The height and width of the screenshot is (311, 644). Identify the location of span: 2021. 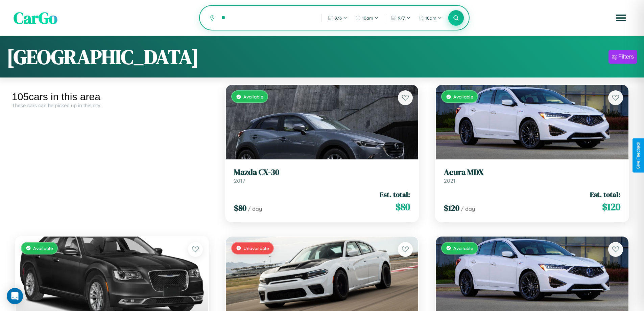
(450, 181).